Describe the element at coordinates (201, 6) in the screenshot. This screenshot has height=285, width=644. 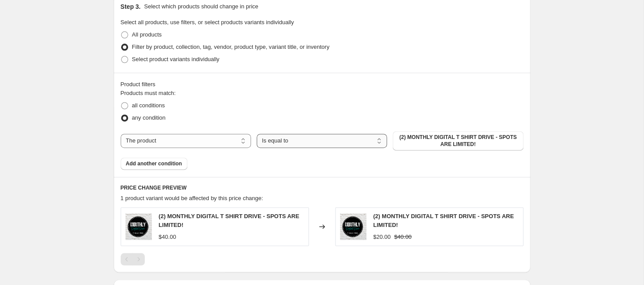
I see `p: Select which products should change in price` at that location.